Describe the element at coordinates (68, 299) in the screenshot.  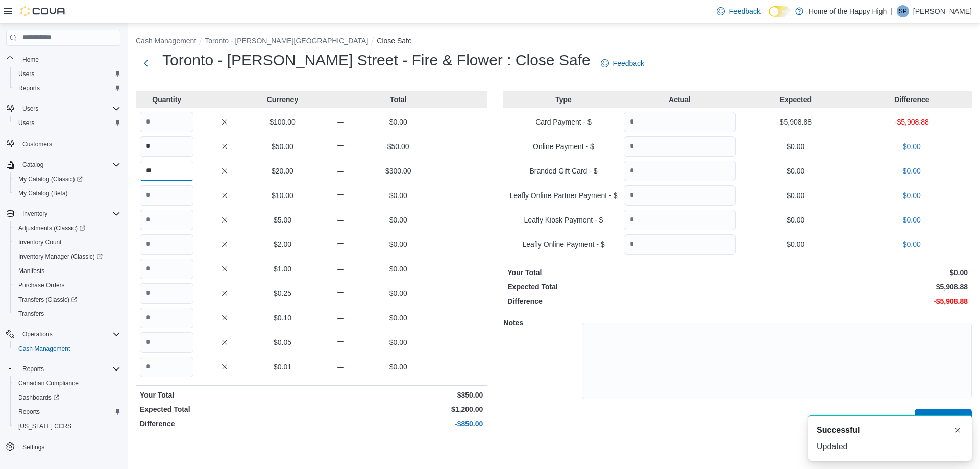
I see `a: Transfers (Classic)` at that location.